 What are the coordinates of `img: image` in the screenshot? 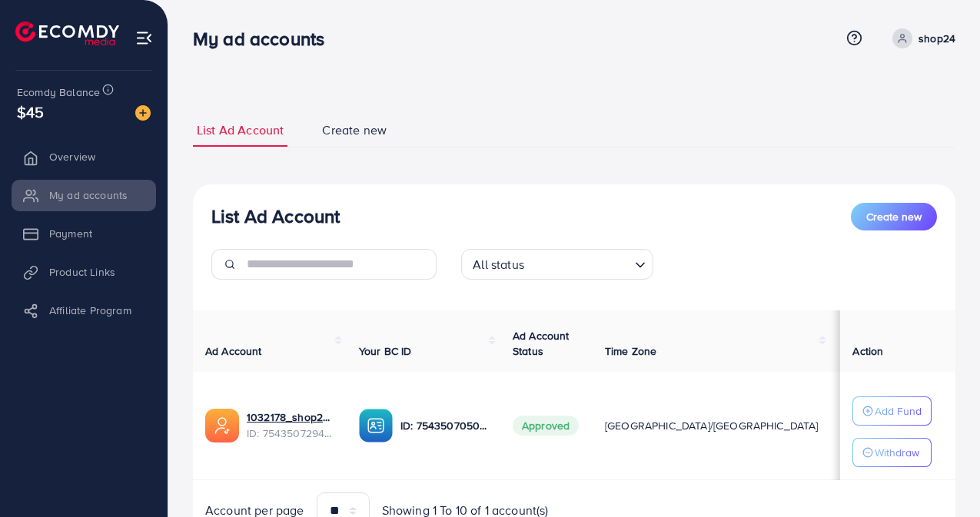 It's located at (143, 113).